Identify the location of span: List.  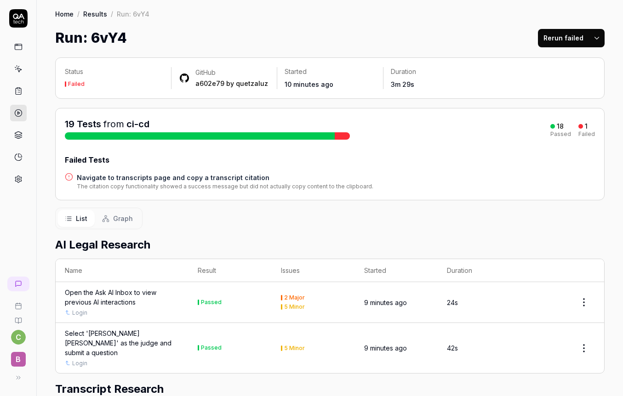
(81, 218).